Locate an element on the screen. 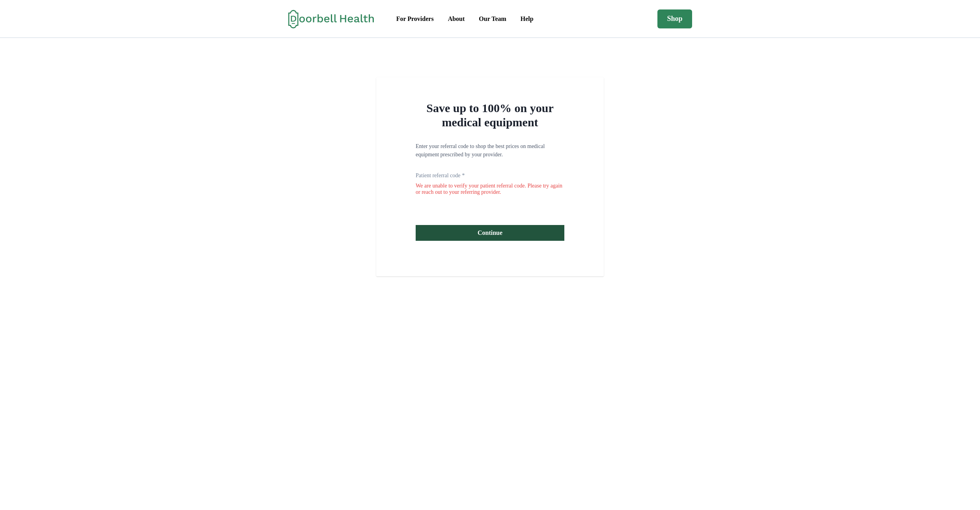 The width and height of the screenshot is (980, 510). a: For Providers is located at coordinates (414, 19).